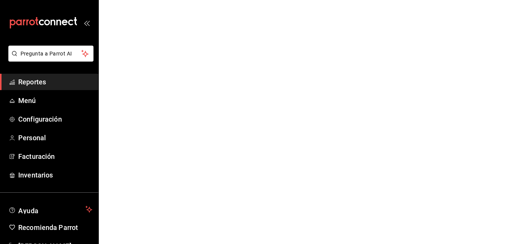 The height and width of the screenshot is (244, 516). Describe the element at coordinates (55, 175) in the screenshot. I see `span: Inventarios` at that location.